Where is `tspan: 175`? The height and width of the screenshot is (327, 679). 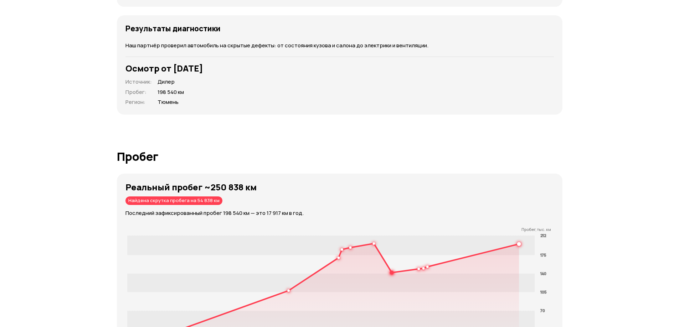 tspan: 175 is located at coordinates (543, 255).